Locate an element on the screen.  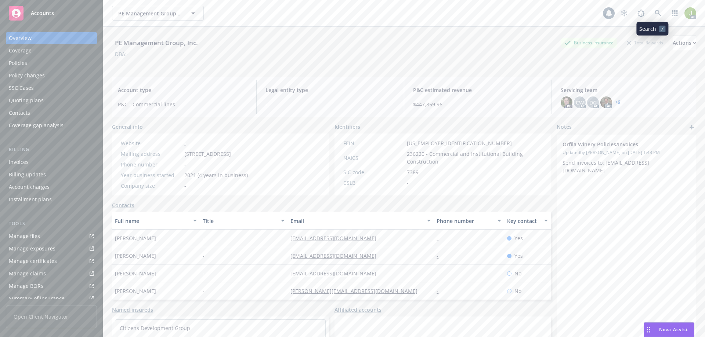
button: Full name is located at coordinates (156, 221).